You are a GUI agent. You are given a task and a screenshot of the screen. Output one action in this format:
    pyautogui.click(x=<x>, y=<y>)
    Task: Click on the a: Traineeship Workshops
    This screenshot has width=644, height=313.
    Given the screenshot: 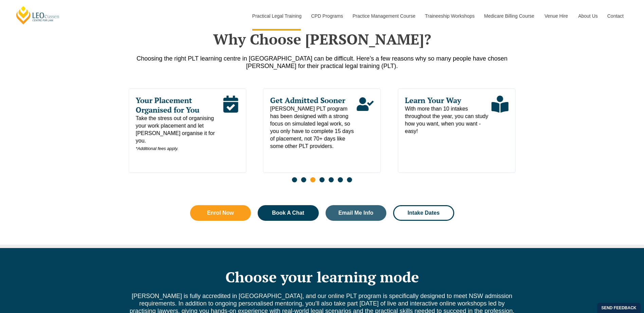 What is the action you would take?
    pyautogui.click(x=450, y=16)
    